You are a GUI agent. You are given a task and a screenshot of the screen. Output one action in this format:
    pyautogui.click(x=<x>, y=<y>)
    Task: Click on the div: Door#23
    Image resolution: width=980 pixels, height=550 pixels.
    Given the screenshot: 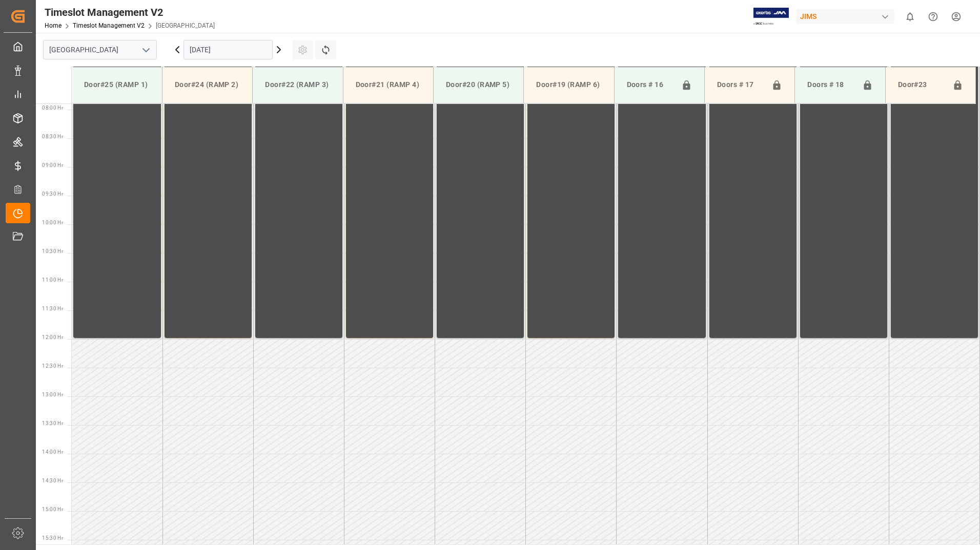 What is the action you would take?
    pyautogui.click(x=921, y=85)
    